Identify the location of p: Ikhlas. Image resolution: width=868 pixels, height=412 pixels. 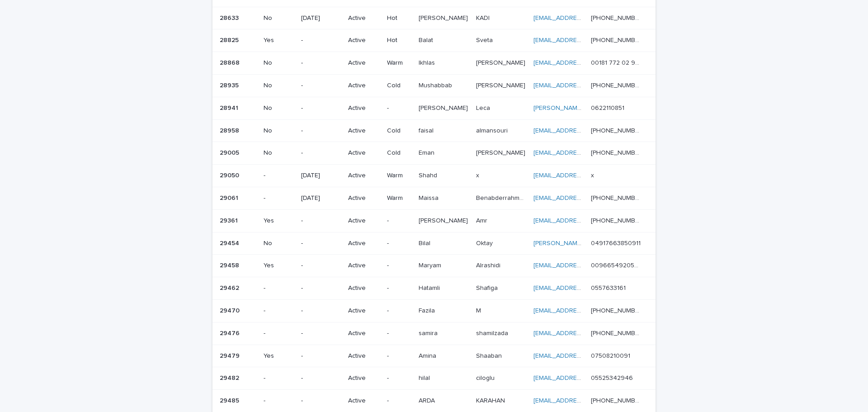
(428, 62).